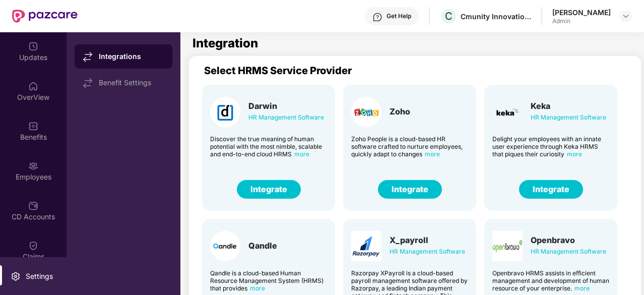  Describe the element at coordinates (132, 57) in the screenshot. I see `div: Integrations` at that location.